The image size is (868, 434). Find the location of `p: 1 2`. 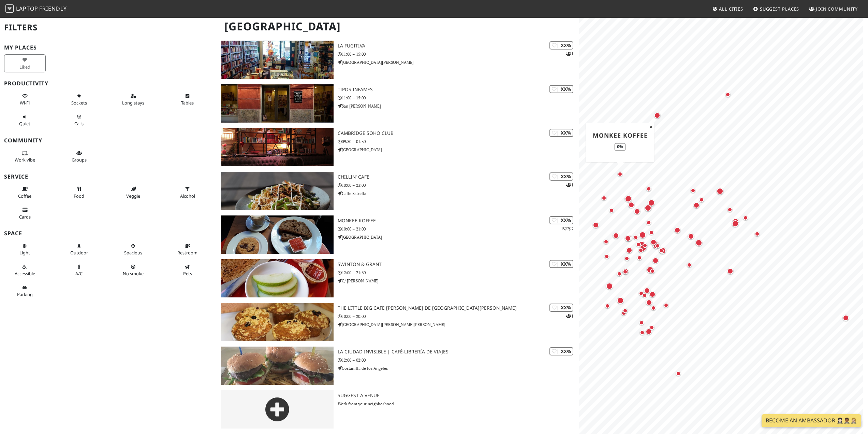

p: 1 2 is located at coordinates (567, 229).